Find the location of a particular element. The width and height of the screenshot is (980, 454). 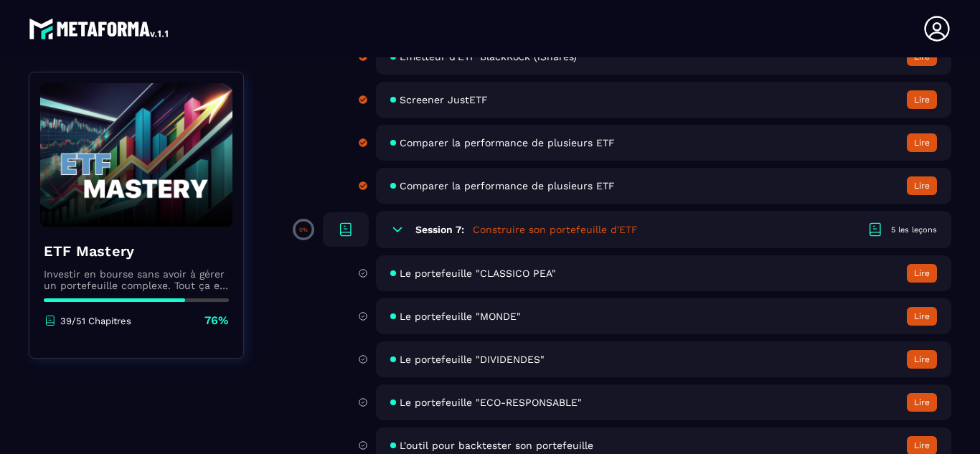

h5: Construire son portefeuille d'ETF is located at coordinates (555, 230).